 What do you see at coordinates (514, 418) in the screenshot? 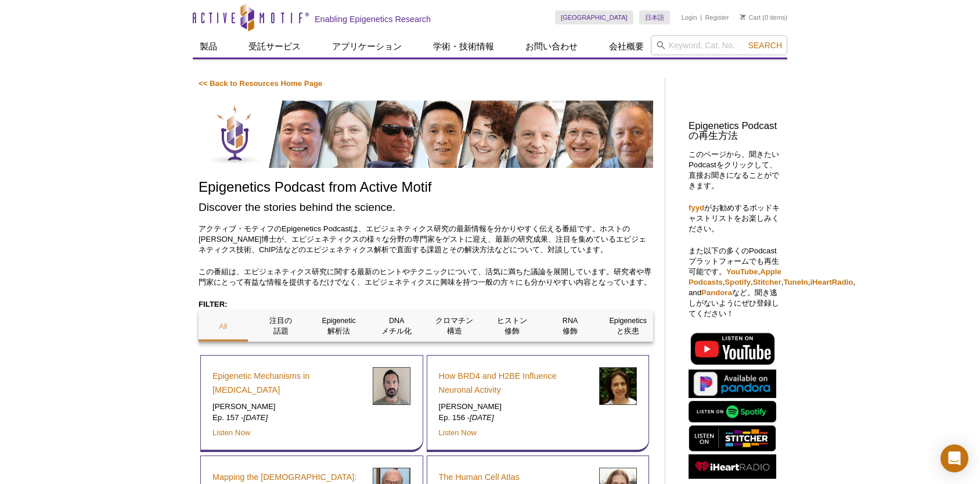
I see `p: Ep. 156 -` at bounding box center [514, 418].